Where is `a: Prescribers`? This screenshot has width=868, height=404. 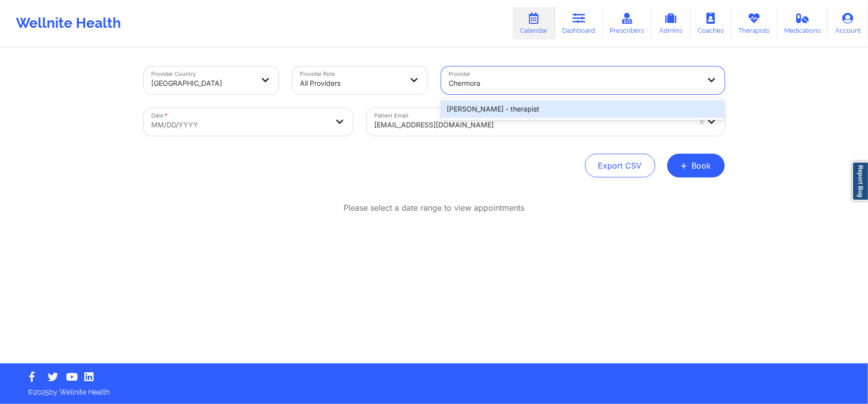 a: Prescribers is located at coordinates (627, 23).